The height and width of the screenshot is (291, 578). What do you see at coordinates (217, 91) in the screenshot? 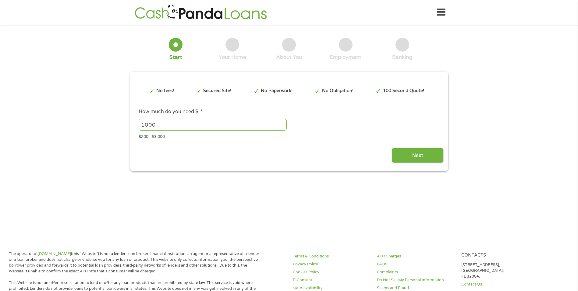
I see `p: Secured Site!` at bounding box center [217, 91].